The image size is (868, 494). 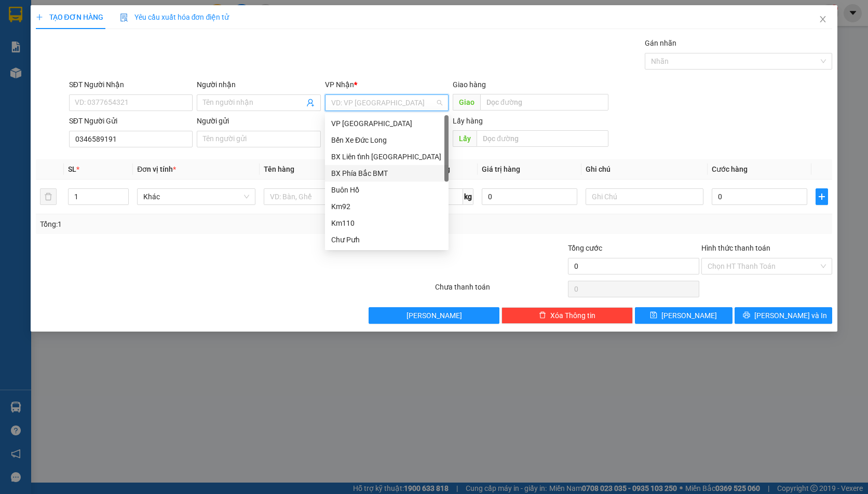 What do you see at coordinates (196, 196) in the screenshot?
I see `span: Khác` at bounding box center [196, 196].